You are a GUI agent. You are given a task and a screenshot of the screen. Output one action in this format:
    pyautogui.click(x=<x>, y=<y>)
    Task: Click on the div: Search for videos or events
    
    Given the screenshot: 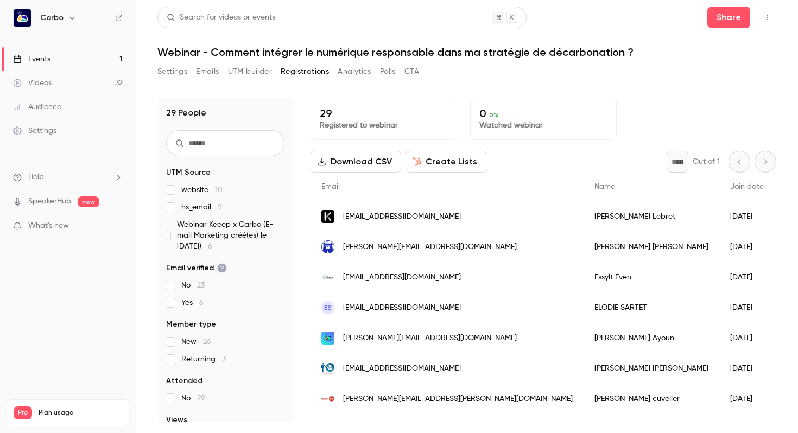 What is the action you would take?
    pyautogui.click(x=221, y=17)
    